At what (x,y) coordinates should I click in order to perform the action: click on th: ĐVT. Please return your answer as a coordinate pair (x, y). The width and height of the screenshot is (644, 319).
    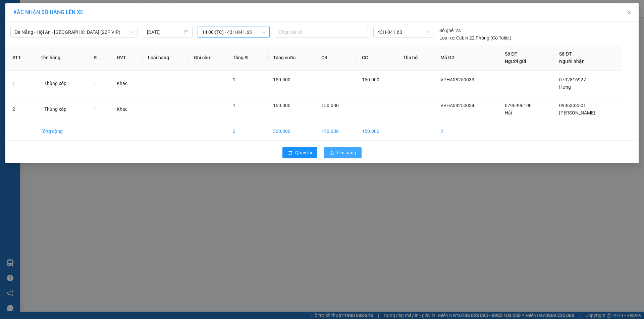
    Looking at the image, I should click on (126, 57).